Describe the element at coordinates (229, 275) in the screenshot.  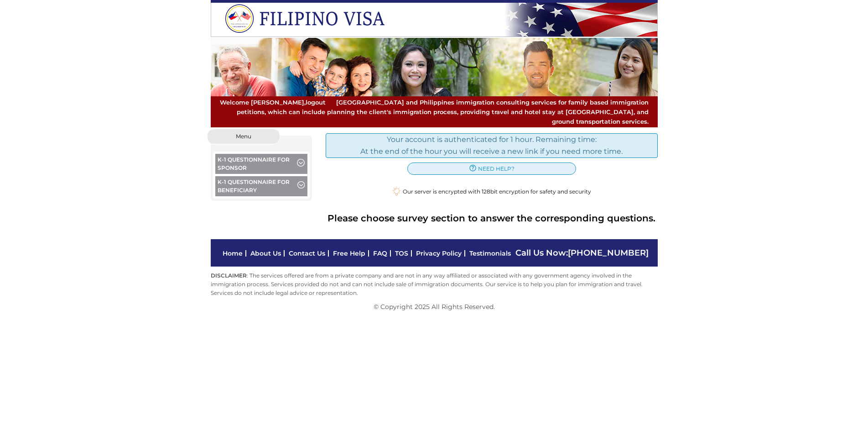
I see `strong: DISCLAIMER` at that location.